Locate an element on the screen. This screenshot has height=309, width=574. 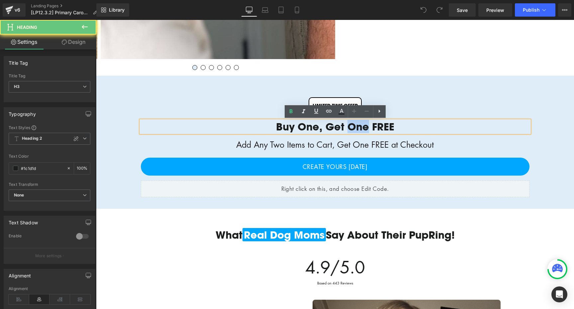
button: Undo is located at coordinates (424, 10).